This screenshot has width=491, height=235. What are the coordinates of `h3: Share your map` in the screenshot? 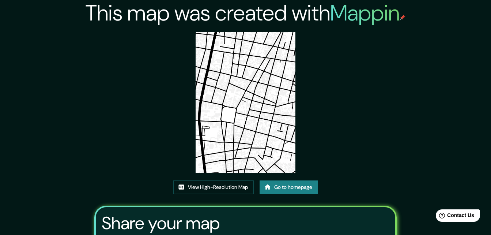 It's located at (160, 223).